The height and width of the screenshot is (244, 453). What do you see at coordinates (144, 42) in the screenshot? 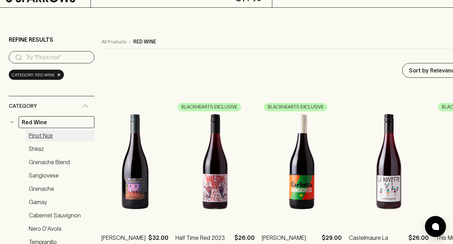
I see `p: red wine` at bounding box center [144, 42].